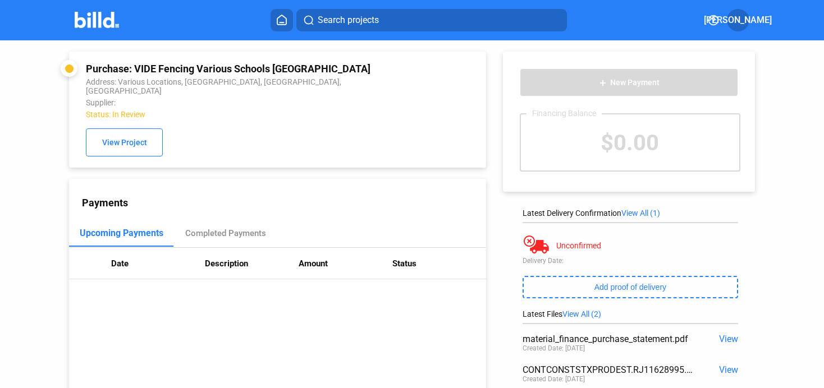 The height and width of the screenshot is (388, 824). What do you see at coordinates (628, 82) in the screenshot?
I see `button: New Payment` at bounding box center [628, 82].